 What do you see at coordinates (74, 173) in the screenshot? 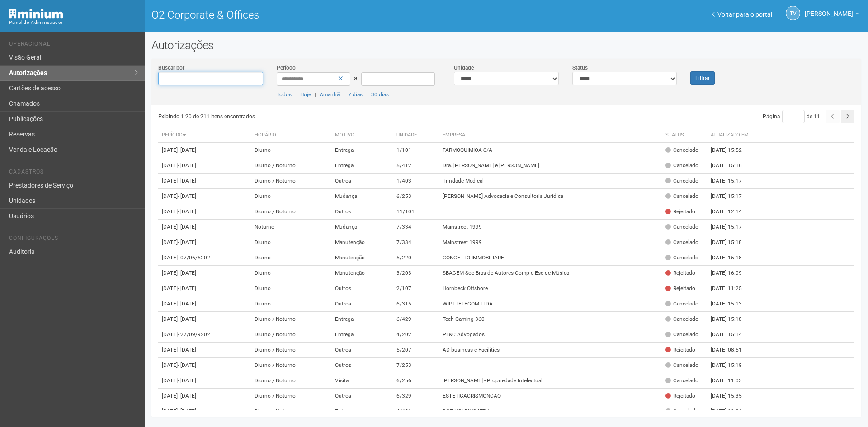
I see `li: Cadastros` at bounding box center [74, 173].